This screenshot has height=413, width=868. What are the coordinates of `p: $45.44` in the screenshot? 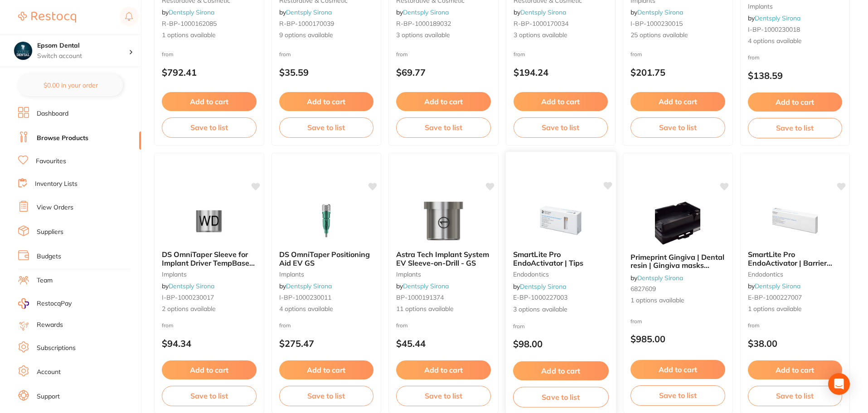 It's located at (443, 343).